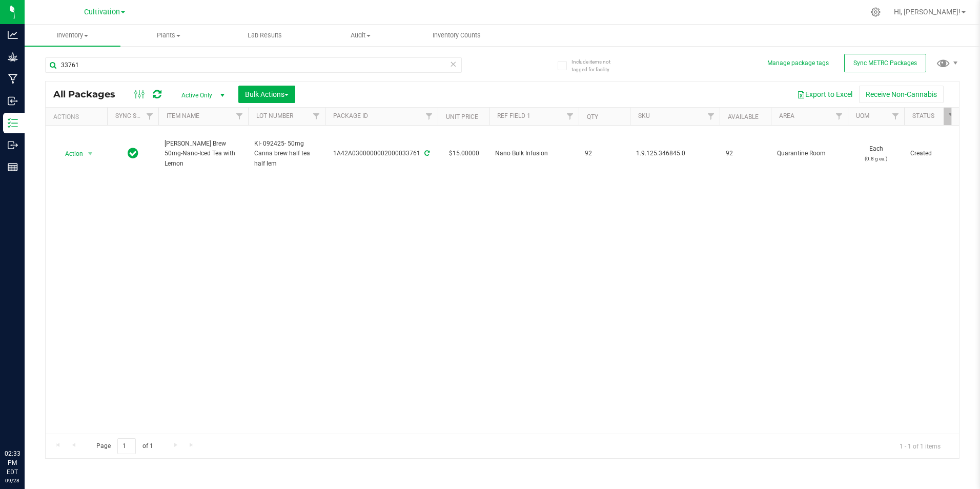 The width and height of the screenshot is (980, 489). What do you see at coordinates (920, 446) in the screenshot?
I see `span: 1 - 1 of 1 items` at bounding box center [920, 446].